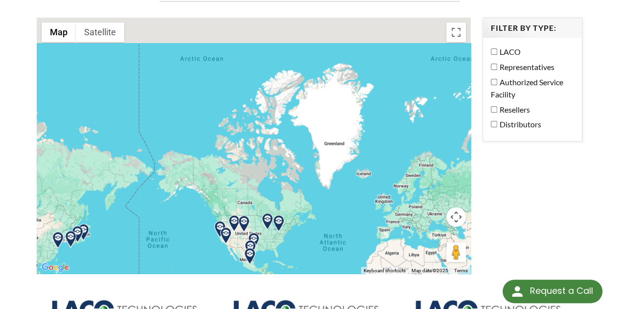 The width and height of the screenshot is (619, 309). I want to click on label: Distributors, so click(530, 124).